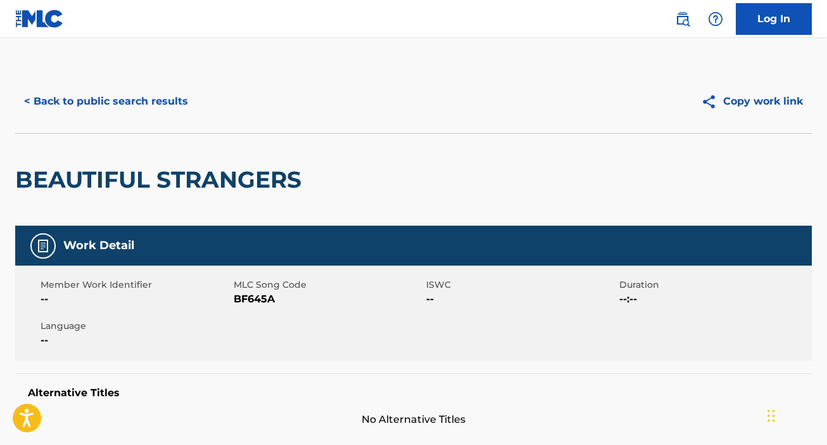 The image size is (827, 445). I want to click on div: Drag, so click(772, 416).